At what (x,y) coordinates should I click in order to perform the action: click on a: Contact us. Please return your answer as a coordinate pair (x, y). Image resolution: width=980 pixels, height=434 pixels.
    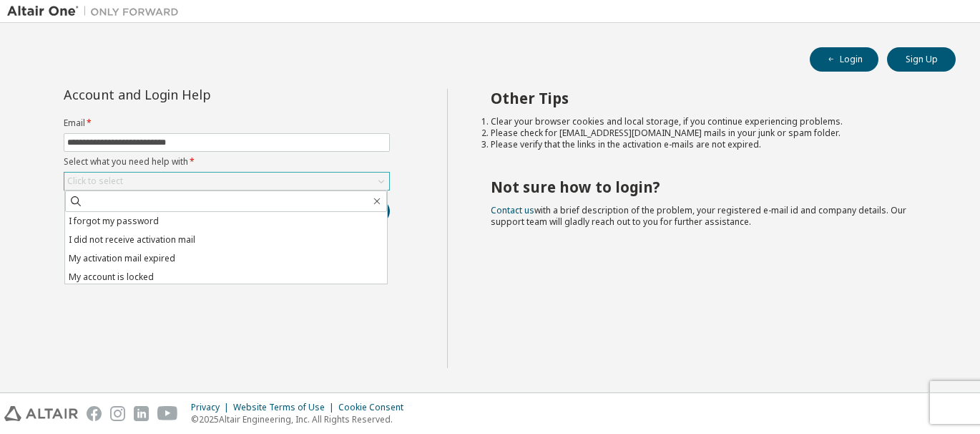
    Looking at the image, I should click on (512, 210).